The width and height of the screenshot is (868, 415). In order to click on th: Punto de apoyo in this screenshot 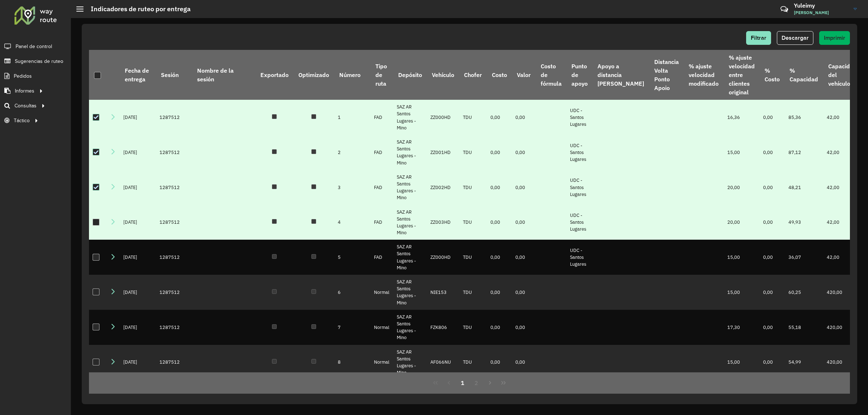, I will do `click(579, 75)`.